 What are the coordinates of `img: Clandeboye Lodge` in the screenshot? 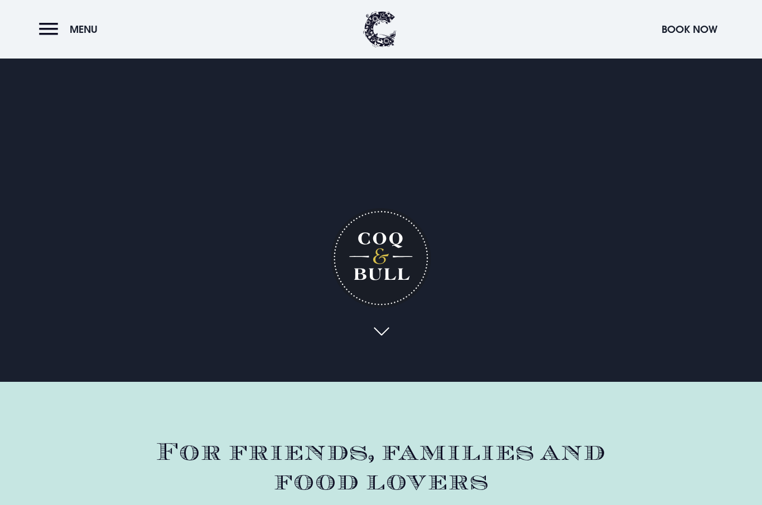 It's located at (380, 29).